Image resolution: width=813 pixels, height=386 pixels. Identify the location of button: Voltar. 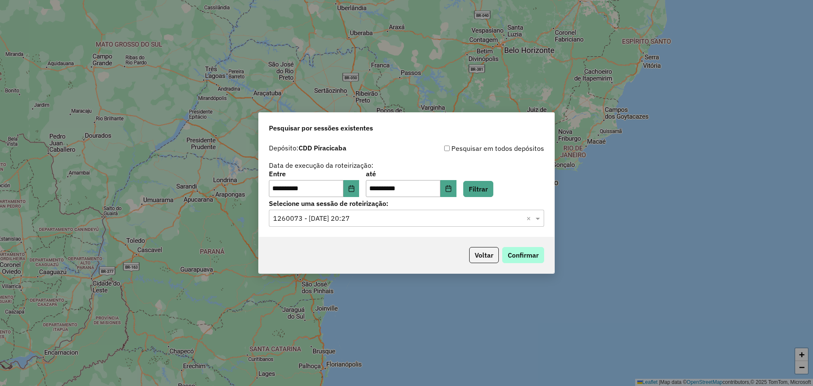
(484, 255).